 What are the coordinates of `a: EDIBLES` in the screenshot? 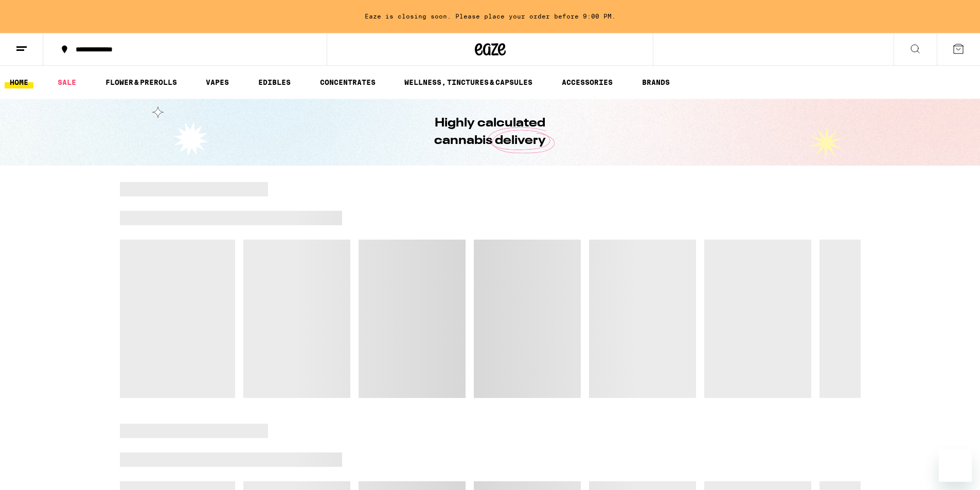 It's located at (275, 82).